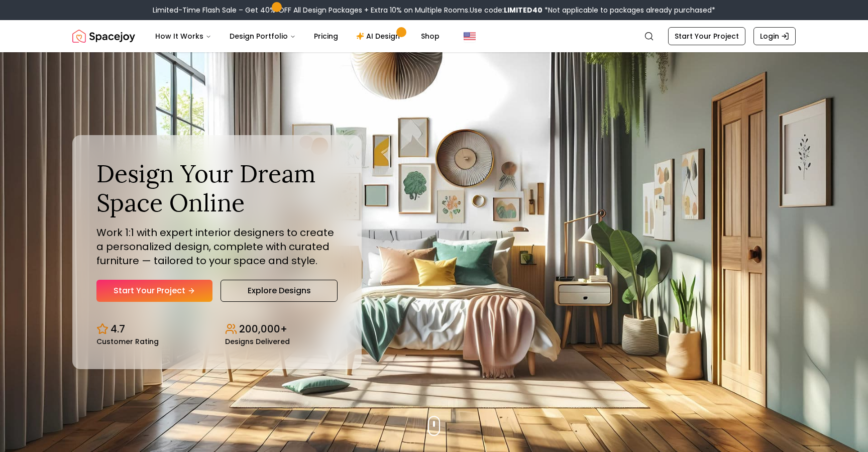  Describe the element at coordinates (217, 246) in the screenshot. I see `p: Work 1:1 with expert interior designers to create a personalized design, complete with curated fu...` at that location.